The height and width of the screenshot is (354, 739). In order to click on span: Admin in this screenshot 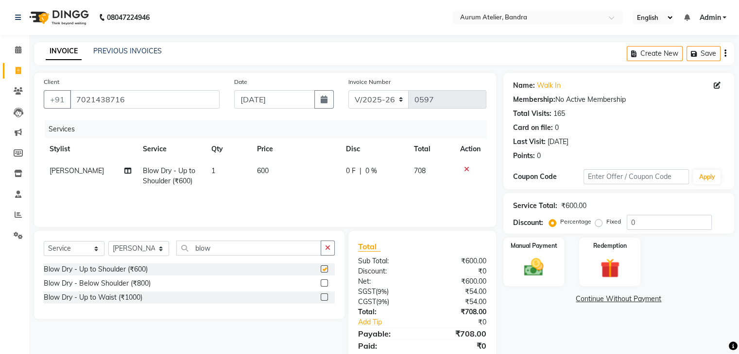, I will do `click(709, 17)`.